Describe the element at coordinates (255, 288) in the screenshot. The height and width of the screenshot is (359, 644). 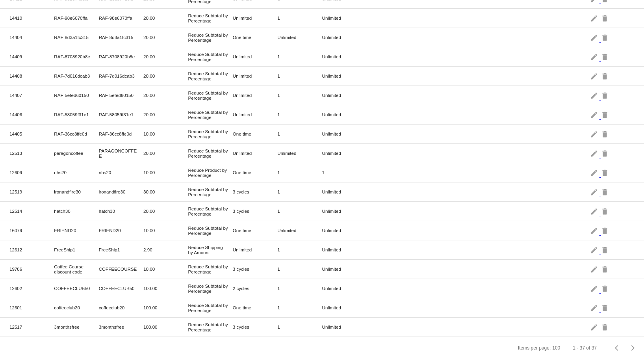
I see `mat-cell: 2 cycles` at that location.